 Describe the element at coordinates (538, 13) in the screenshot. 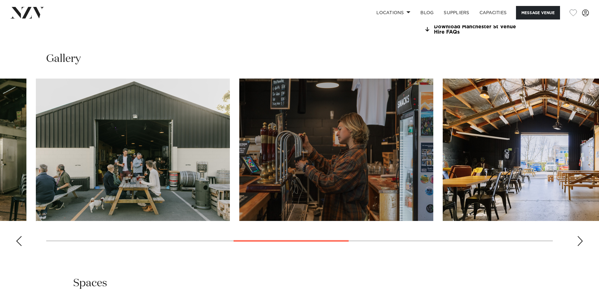

I see `button: Message Venue` at that location.